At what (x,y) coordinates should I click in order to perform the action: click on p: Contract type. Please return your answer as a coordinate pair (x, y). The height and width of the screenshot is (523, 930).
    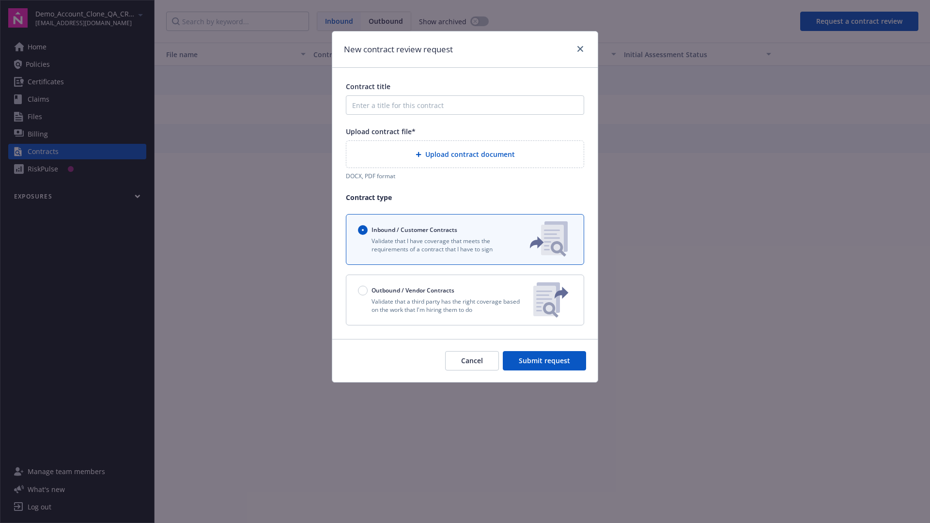
    Looking at the image, I should click on (465, 197).